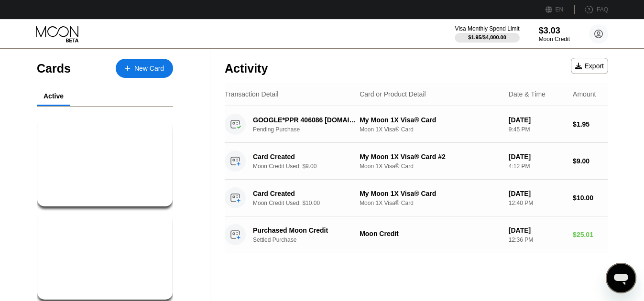  Describe the element at coordinates (310, 203) in the screenshot. I see `div: Moon Credit Used: $10.00` at that location.